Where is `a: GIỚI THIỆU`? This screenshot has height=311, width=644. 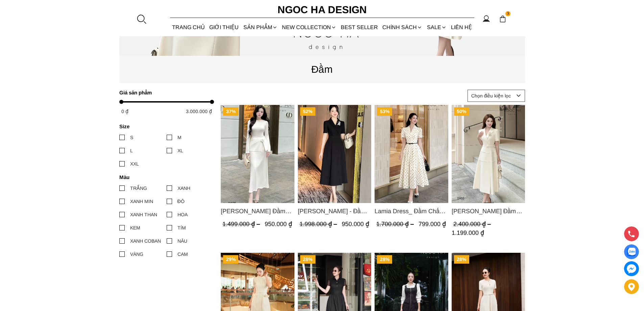 a: GIỚI THIỆU is located at coordinates (224, 27).